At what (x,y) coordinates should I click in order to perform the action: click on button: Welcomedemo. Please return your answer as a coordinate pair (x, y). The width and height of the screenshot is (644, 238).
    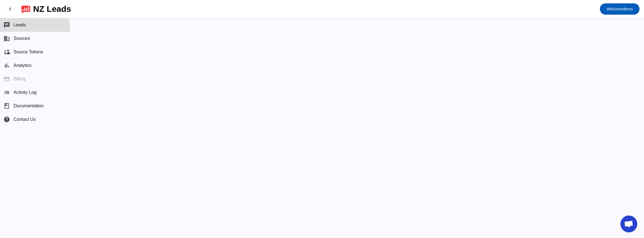
    Looking at the image, I should click on (619, 9).